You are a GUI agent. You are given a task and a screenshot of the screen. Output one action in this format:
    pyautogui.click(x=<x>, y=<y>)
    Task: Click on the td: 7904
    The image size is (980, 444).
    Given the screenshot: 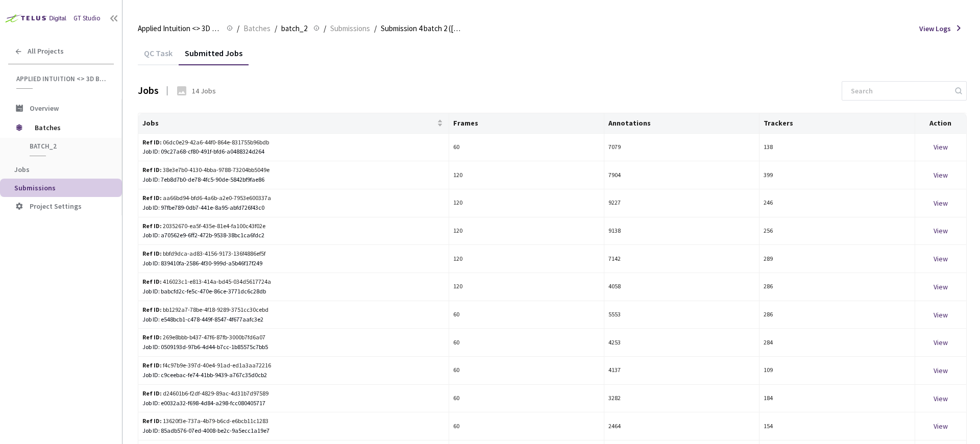 What is the action you would take?
    pyautogui.click(x=682, y=175)
    